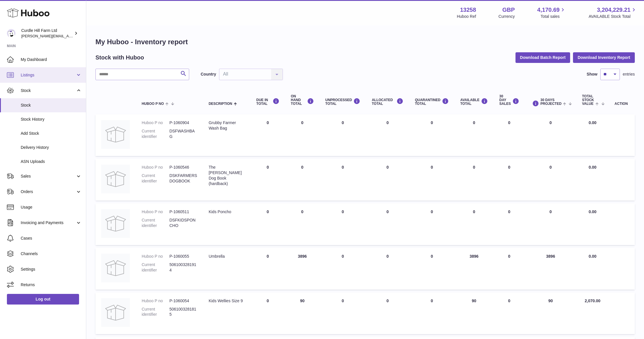  I want to click on dd: 5061003281815, so click(183, 312).